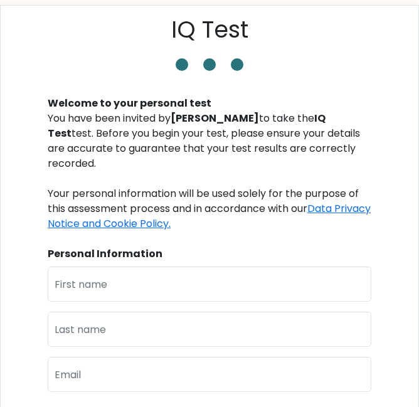  What do you see at coordinates (209, 329) in the screenshot?
I see `input: Last name` at bounding box center [209, 329].